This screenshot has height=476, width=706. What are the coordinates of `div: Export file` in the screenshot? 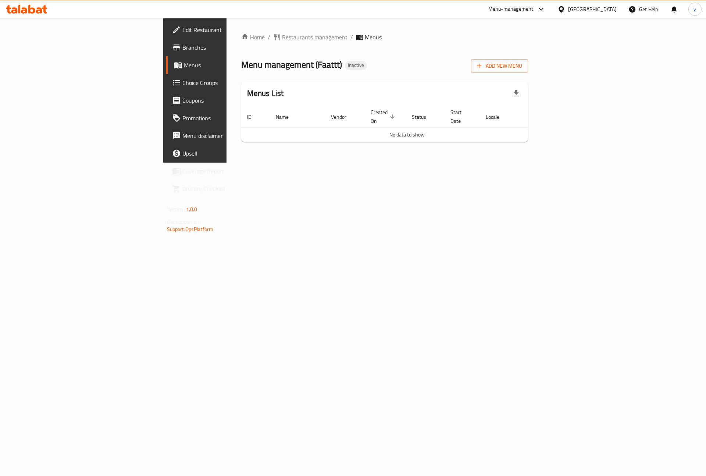 It's located at (516, 93).